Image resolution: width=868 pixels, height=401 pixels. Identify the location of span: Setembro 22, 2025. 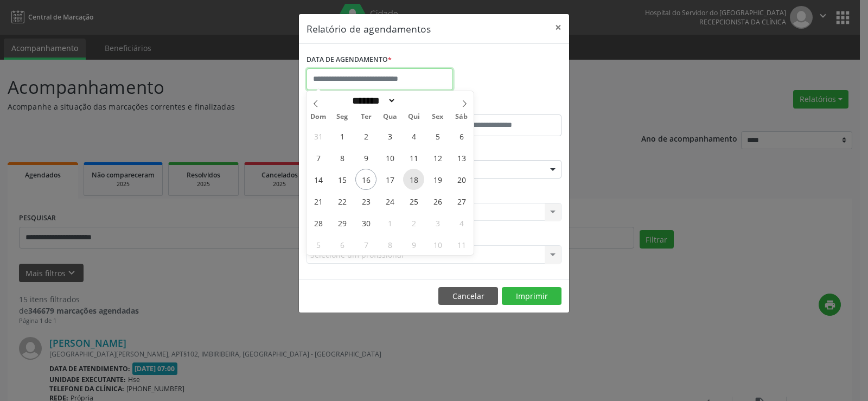
(342, 201).